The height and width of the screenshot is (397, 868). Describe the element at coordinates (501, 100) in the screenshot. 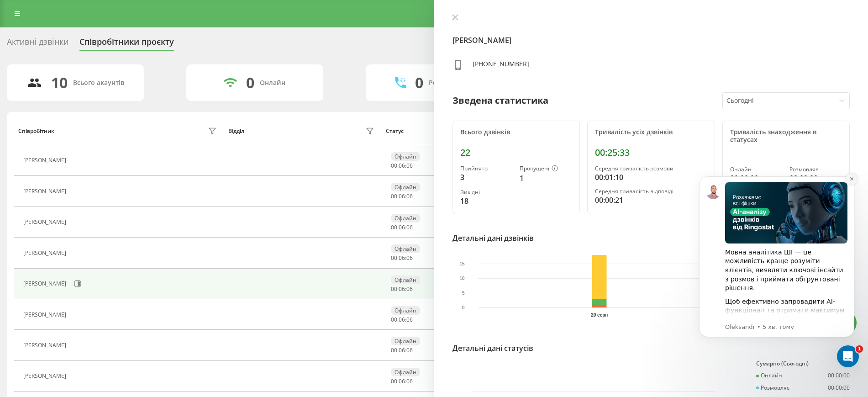

I see `div: Зведена статистика` at that location.